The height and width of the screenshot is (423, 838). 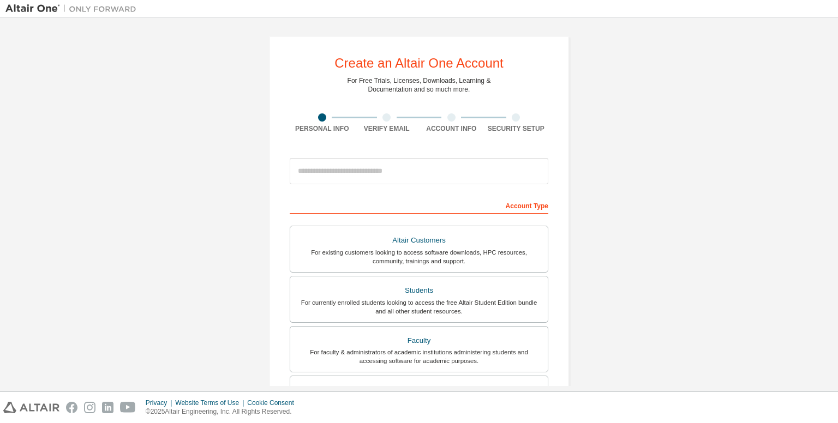 What do you see at coordinates (128, 408) in the screenshot?
I see `img: youtube.svg` at bounding box center [128, 408].